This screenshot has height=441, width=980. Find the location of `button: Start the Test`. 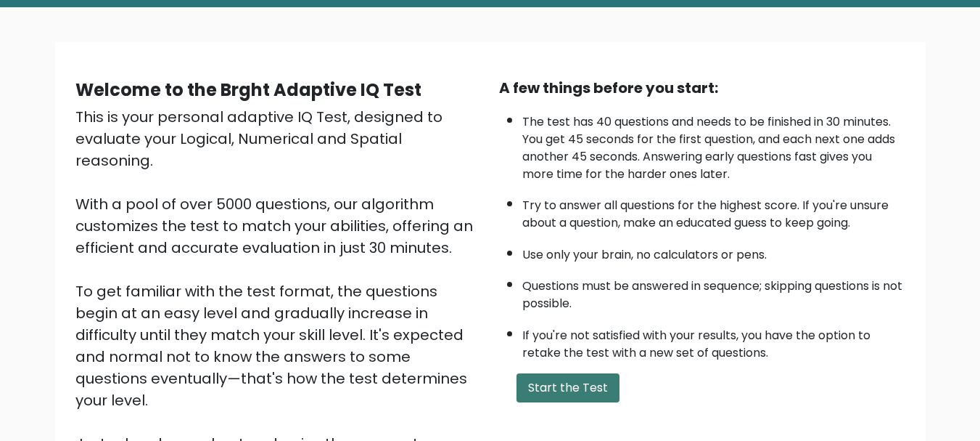

button: Start the Test is located at coordinates (568, 387).